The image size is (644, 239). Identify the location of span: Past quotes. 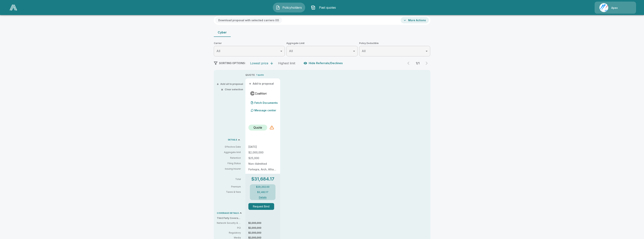
(327, 8).